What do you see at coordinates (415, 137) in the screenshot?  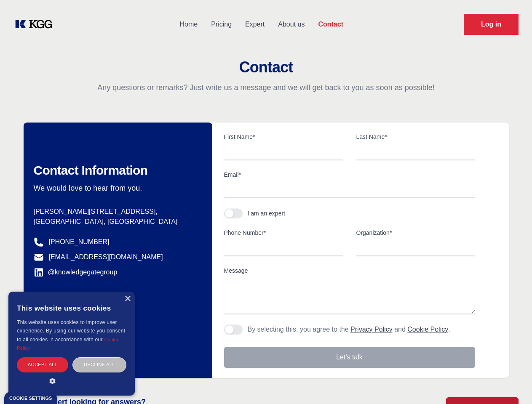 I see `label: Last Name*` at bounding box center [415, 137].